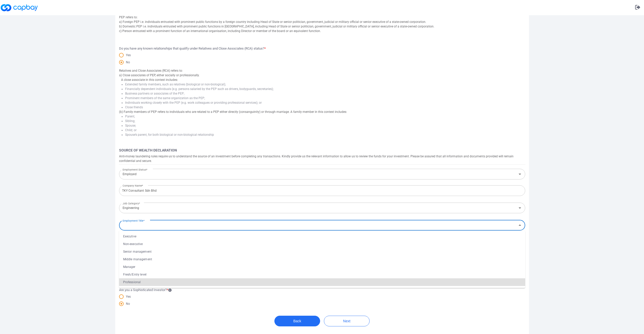 Image resolution: width=644 pixels, height=334 pixels. I want to click on label: Job Category*, so click(131, 203).